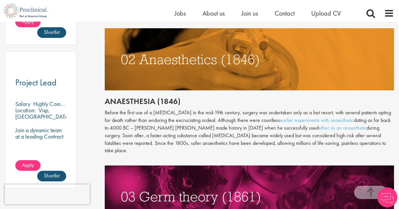 The height and width of the screenshot is (209, 399). Describe the element at coordinates (326, 13) in the screenshot. I see `a: Upload CV` at that location.